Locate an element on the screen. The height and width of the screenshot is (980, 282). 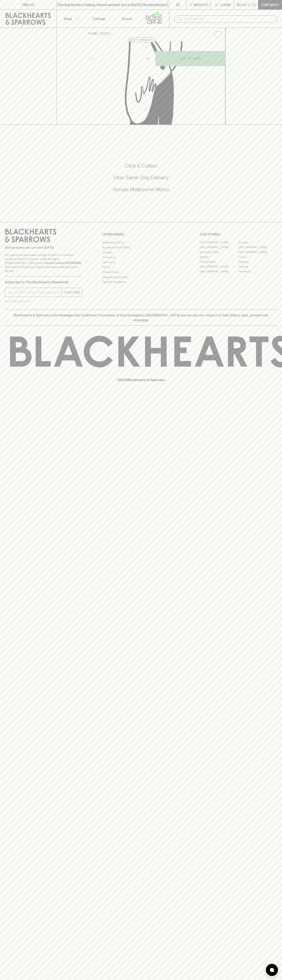
a: Elwood is located at coordinates (219, 257).